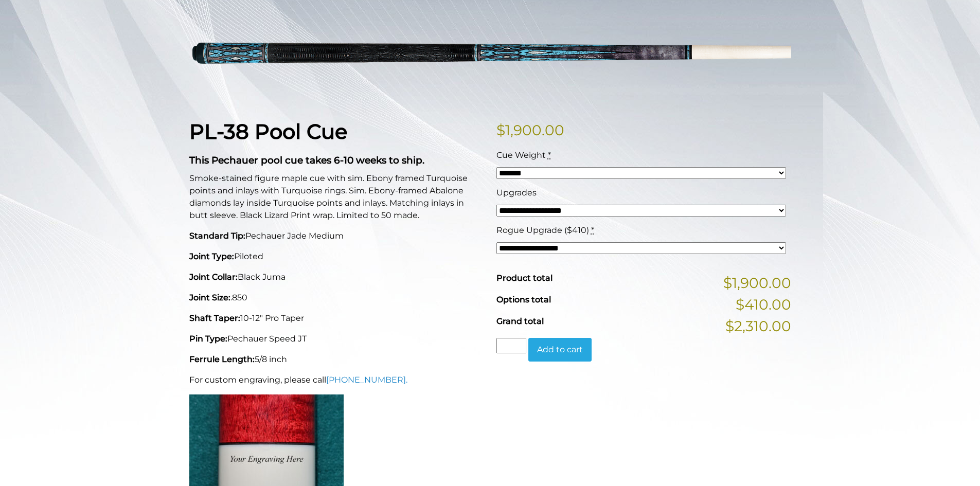  What do you see at coordinates (521, 155) in the screenshot?
I see `span: Cue Weight` at bounding box center [521, 155].